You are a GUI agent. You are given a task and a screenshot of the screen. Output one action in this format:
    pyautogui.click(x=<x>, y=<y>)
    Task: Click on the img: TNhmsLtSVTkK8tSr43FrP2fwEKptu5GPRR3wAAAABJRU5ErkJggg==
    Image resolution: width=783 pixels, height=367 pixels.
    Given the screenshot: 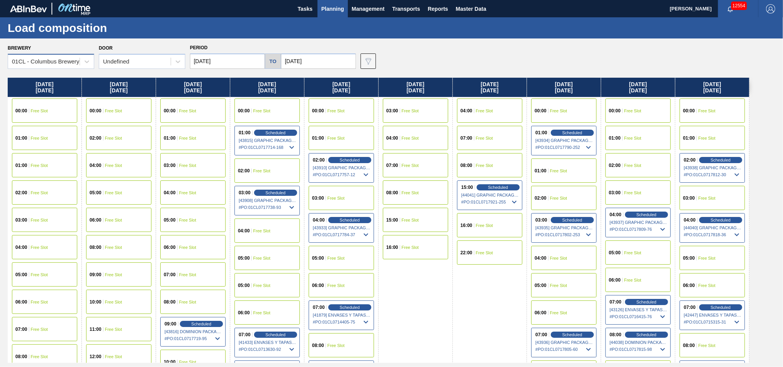 What is the action you would take?
    pyautogui.click(x=28, y=9)
    